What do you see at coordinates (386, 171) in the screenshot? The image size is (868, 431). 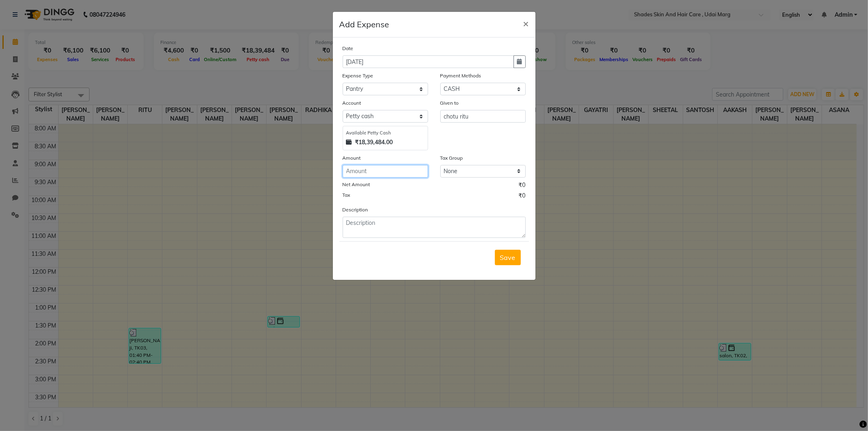 I see `input: Amount` at bounding box center [386, 171].